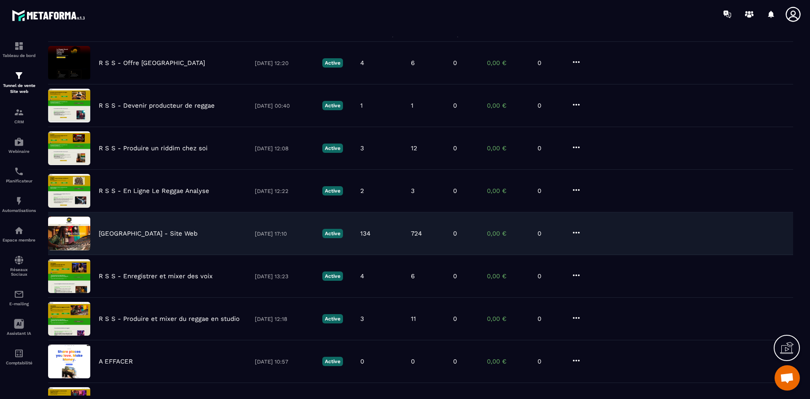 This screenshot has width=810, height=399. I want to click on a: accountantaccountantComptabilité, so click(19, 356).